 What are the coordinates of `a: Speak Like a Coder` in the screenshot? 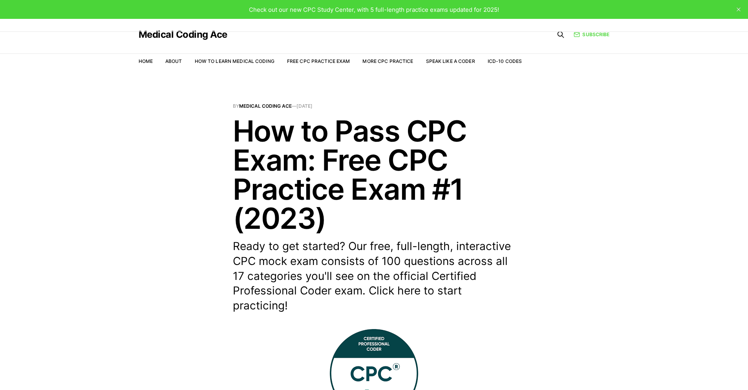 It's located at (451, 61).